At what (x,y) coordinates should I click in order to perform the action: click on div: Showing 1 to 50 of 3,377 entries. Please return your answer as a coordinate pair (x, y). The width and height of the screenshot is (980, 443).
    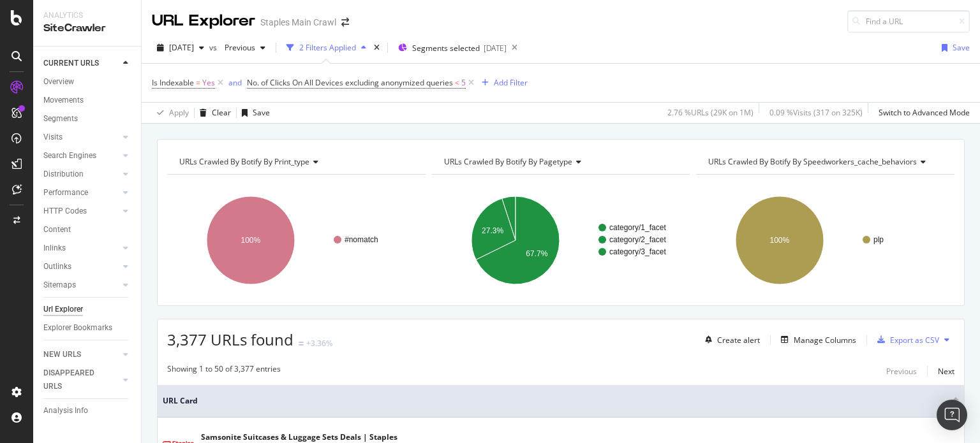
    Looking at the image, I should click on (224, 371).